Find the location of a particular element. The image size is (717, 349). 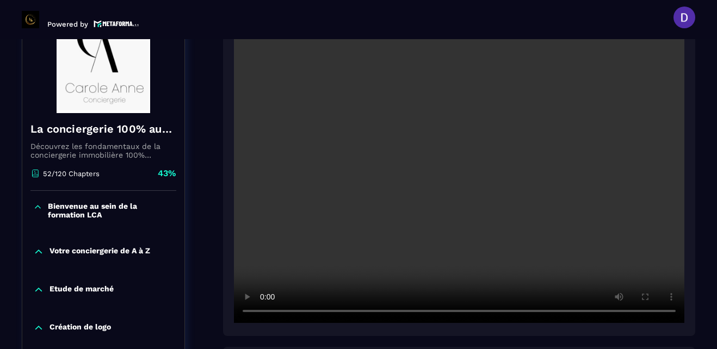

p: 52/120 Chapters is located at coordinates (71, 174).